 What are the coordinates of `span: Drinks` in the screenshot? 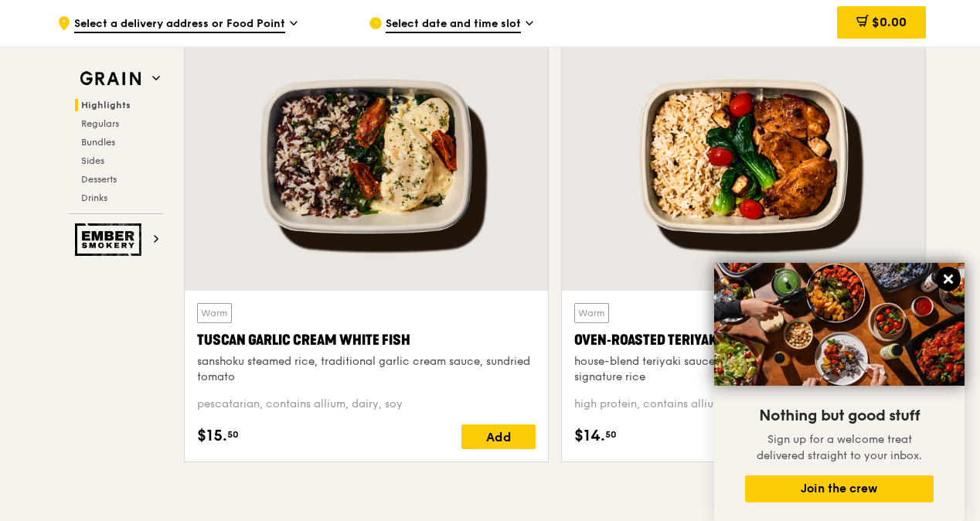 It's located at (95, 198).